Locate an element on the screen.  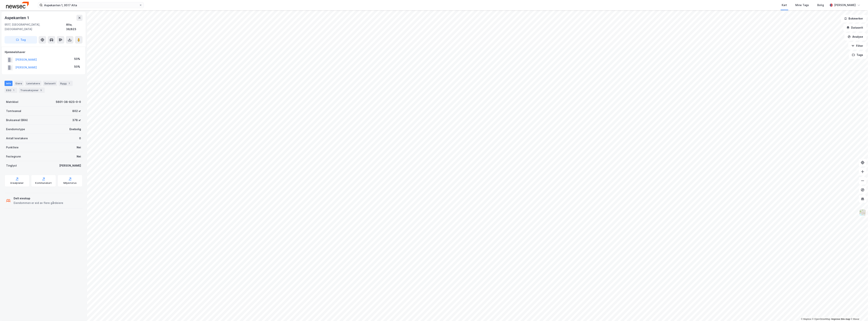
div: Punktleie is located at coordinates (12, 147).